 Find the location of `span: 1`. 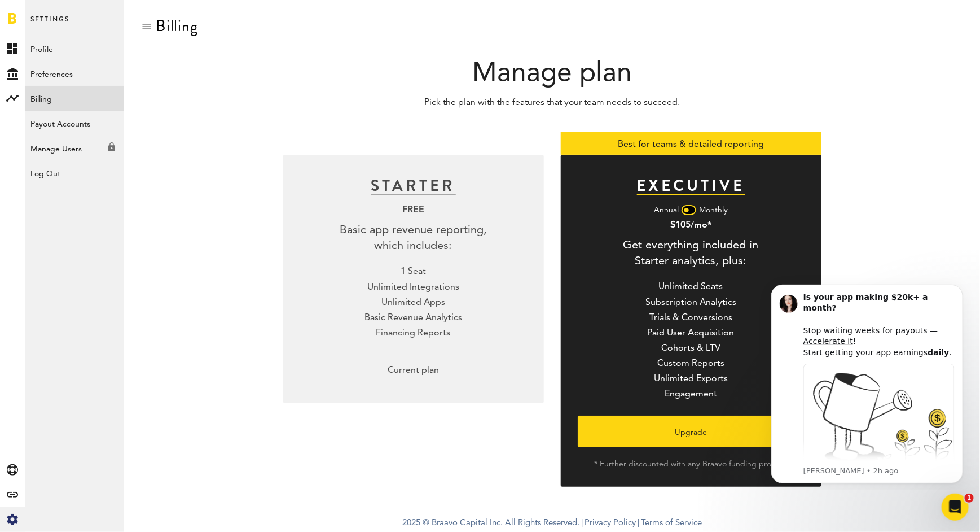

span: 1 is located at coordinates (970, 498).